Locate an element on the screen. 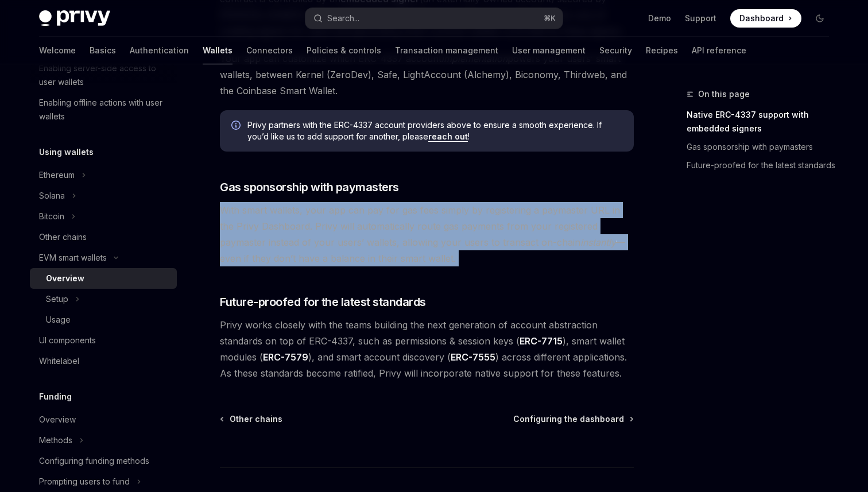 This screenshot has width=868, height=492. a: User management is located at coordinates (549, 51).